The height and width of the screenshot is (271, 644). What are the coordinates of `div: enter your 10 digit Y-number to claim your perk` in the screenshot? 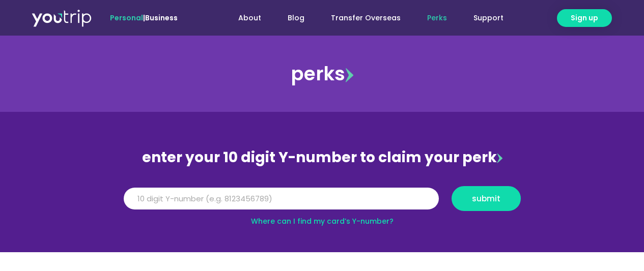 It's located at (323, 158).